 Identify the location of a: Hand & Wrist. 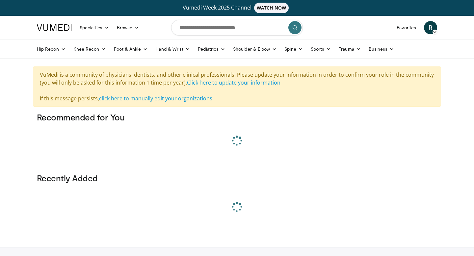
(172, 49).